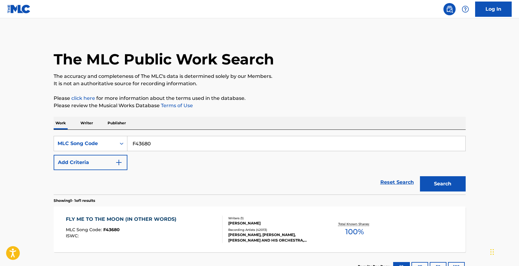 The image size is (519, 266). Describe the element at coordinates (260, 165) in the screenshot. I see `form: Search Form` at that location.